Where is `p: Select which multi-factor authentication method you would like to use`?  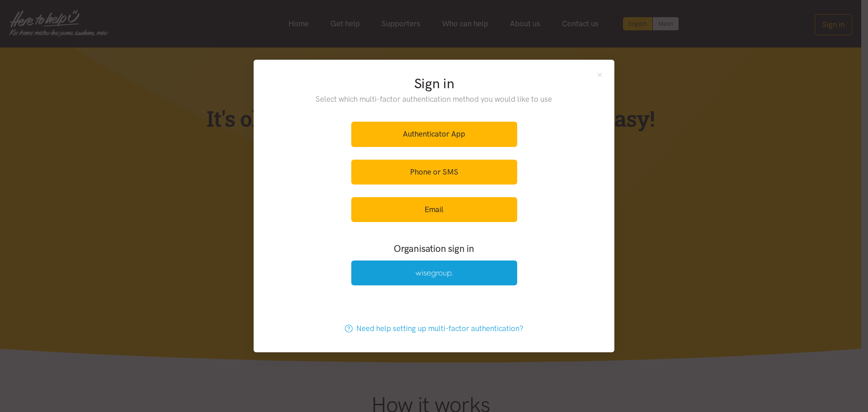
p: Select which multi-factor authentication method you would like to use is located at coordinates (434, 99).